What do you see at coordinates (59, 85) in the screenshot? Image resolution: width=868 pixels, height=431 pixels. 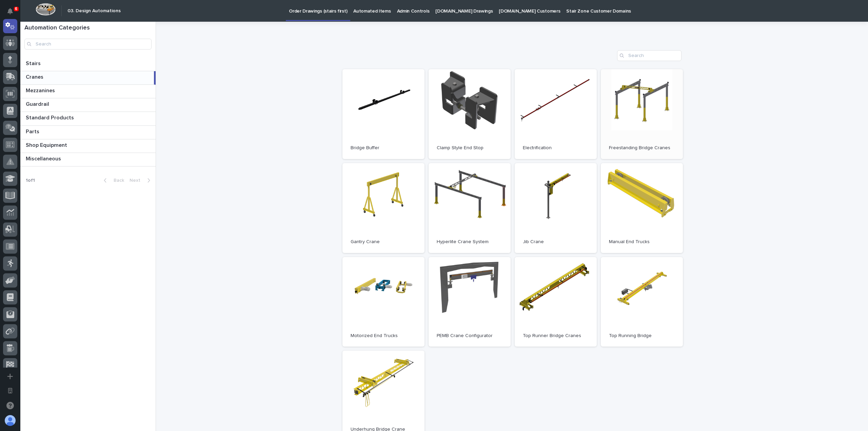 I see `div: We're offline, we will be back soon!` at bounding box center [59, 85].